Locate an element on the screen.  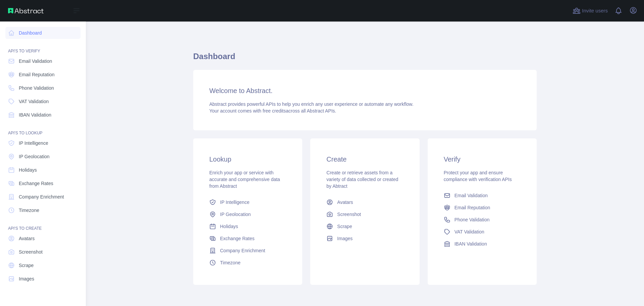
span: Protect your app and ensure compliance with verification APIs is located at coordinates (478, 176).